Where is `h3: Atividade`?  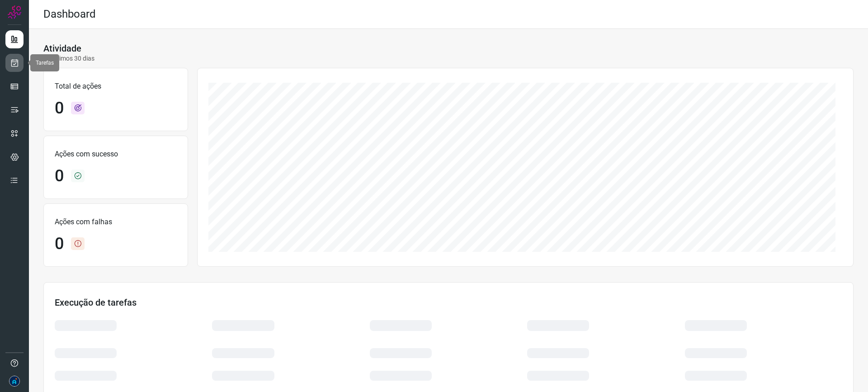 h3: Atividade is located at coordinates (63, 48).